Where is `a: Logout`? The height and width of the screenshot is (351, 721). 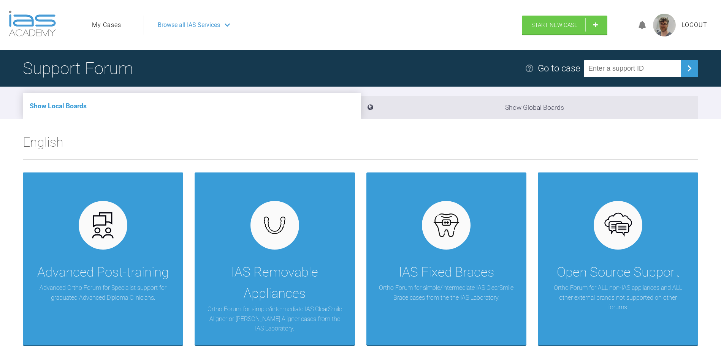
a: Logout is located at coordinates (694, 25).